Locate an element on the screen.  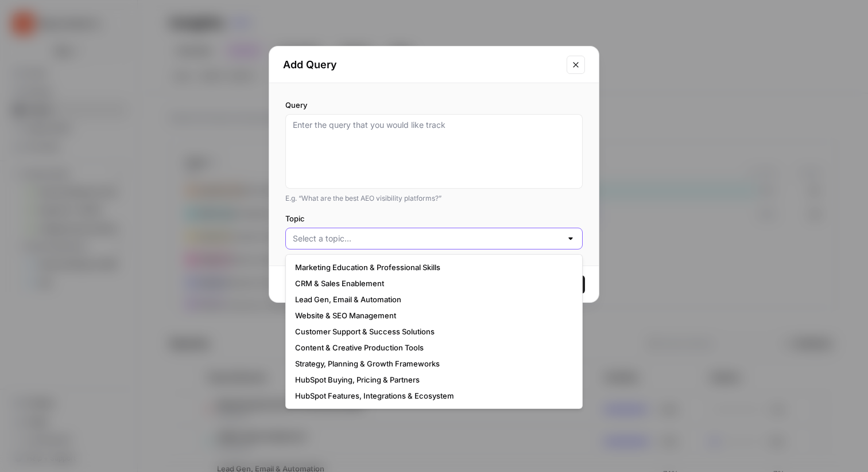
span: CRM & Sales Enablement is located at coordinates (432, 283).